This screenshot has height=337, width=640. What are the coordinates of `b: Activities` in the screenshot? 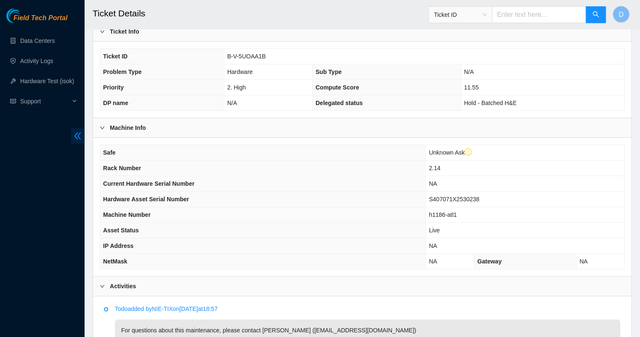 It's located at (123, 287).